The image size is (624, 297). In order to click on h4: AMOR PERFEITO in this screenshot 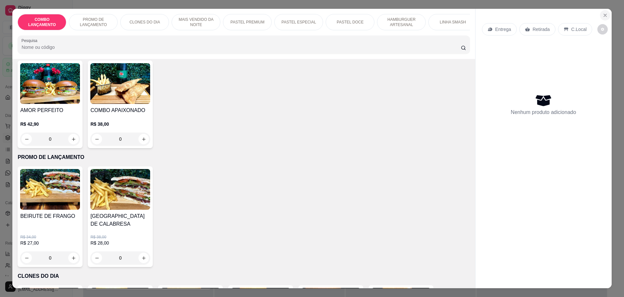, I will do `click(50, 110)`.